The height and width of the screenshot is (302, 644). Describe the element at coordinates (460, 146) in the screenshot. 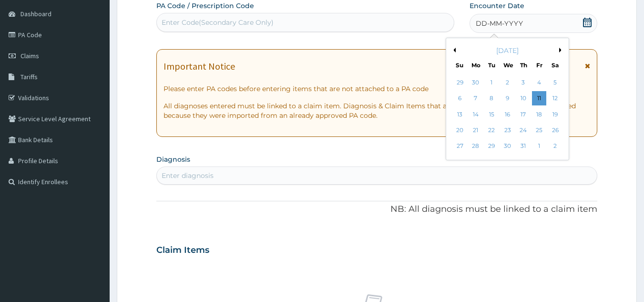

I see `div: Choose Sunday, July 27th, 2025` at that location.